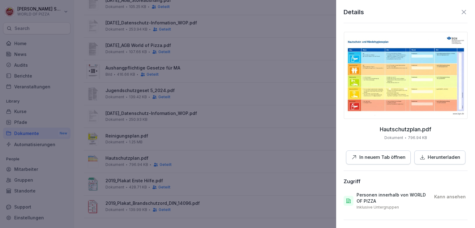 The width and height of the screenshot is (475, 228). Describe the element at coordinates (378, 208) in the screenshot. I see `p: Inklusive Untergruppen` at that location.